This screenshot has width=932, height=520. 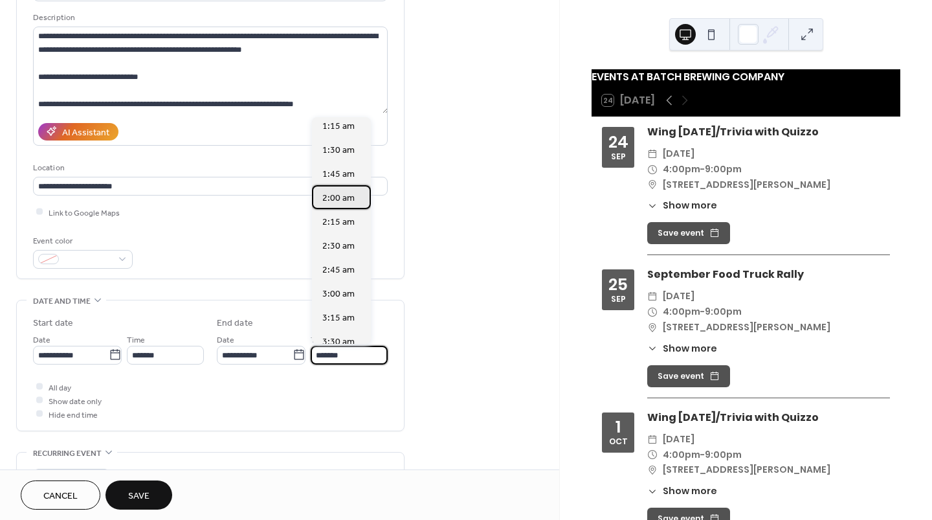 What do you see at coordinates (209, 168) in the screenshot?
I see `div: Location` at bounding box center [209, 168].